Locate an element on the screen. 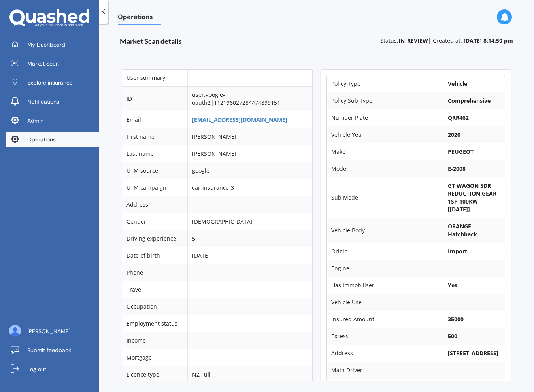 This screenshot has width=534, height=392. td: 5 is located at coordinates (250, 238).